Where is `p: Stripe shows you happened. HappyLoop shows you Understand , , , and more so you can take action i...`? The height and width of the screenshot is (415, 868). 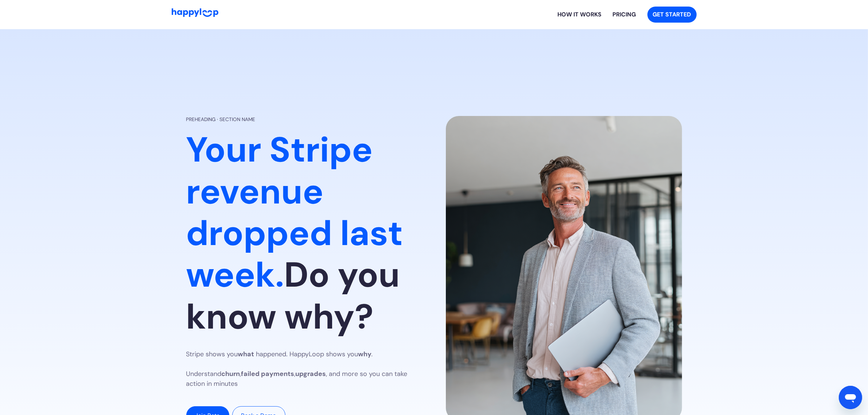
p: Stripe shows you happened. HappyLoop shows you Understand , , , and more so you can take action i... is located at coordinates (304, 369).